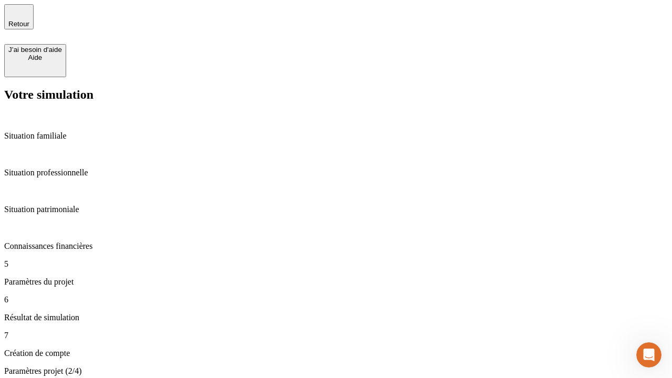 This screenshot has width=672, height=378. What do you see at coordinates (336, 173) in the screenshot?
I see `p: Situation professionnelle` at bounding box center [336, 173].